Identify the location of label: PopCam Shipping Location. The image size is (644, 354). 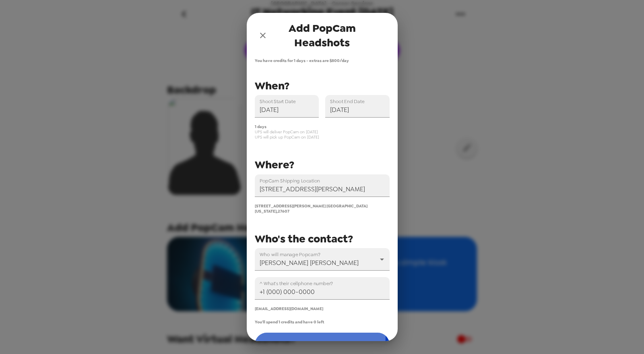
(290, 181).